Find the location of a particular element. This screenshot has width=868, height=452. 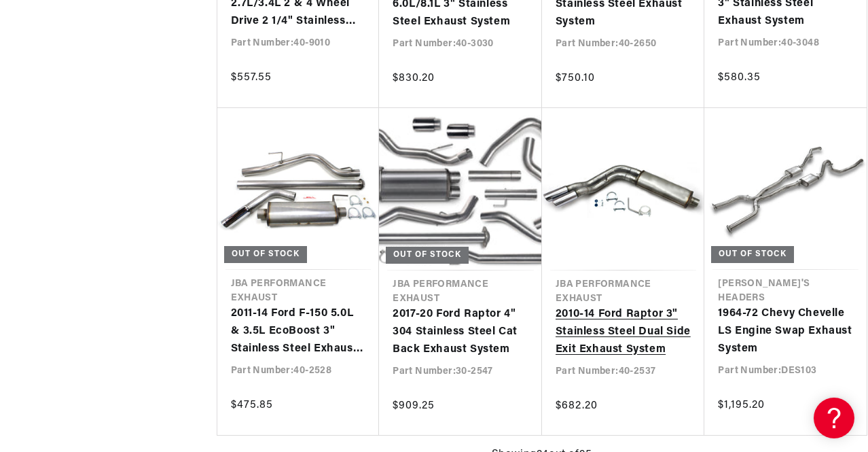

a: 2011-14 Ford F-150 5.0L & 3.5L EcoBoost 3" Stainless Steel Exhaust System is located at coordinates (298, 332).